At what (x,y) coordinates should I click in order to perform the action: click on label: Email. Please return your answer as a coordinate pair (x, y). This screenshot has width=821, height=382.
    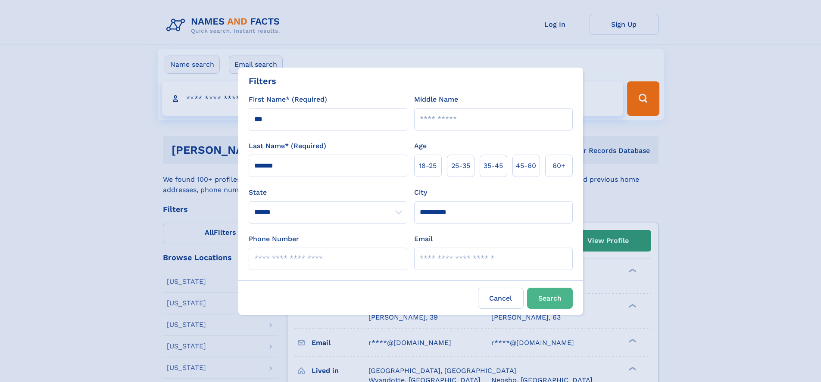
    Looking at the image, I should click on (423, 239).